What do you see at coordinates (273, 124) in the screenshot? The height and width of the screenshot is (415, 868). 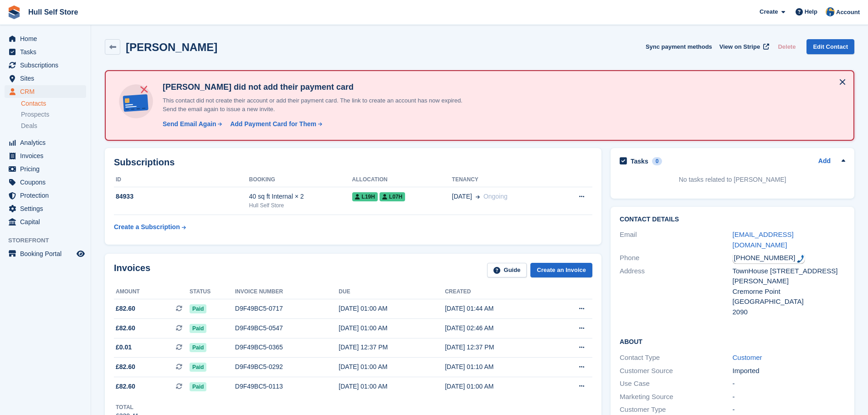 I see `div: Add Payment Card for Them` at bounding box center [273, 124].